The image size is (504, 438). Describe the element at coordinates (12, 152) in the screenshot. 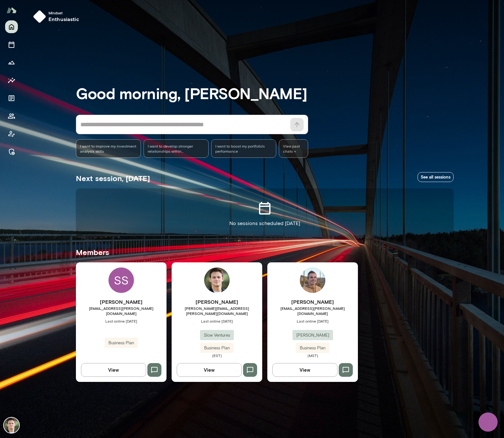

I see `button: Manage` at that location.